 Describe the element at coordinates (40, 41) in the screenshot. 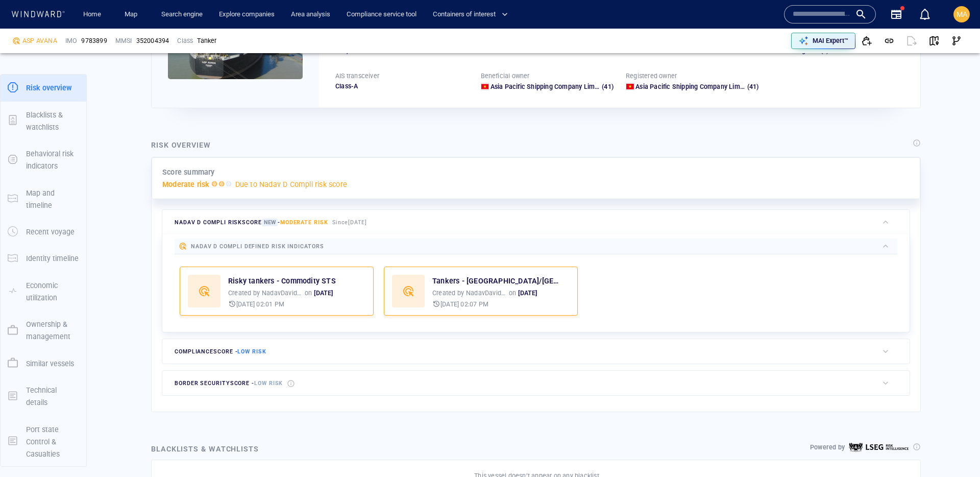

I see `span: ASP AVANA` at that location.